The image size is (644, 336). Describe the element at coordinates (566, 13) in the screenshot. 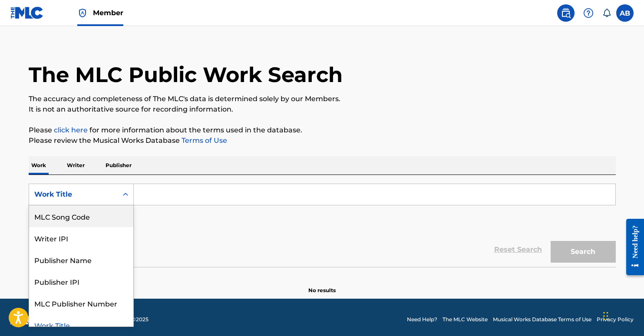

I see `img: search` at that location.